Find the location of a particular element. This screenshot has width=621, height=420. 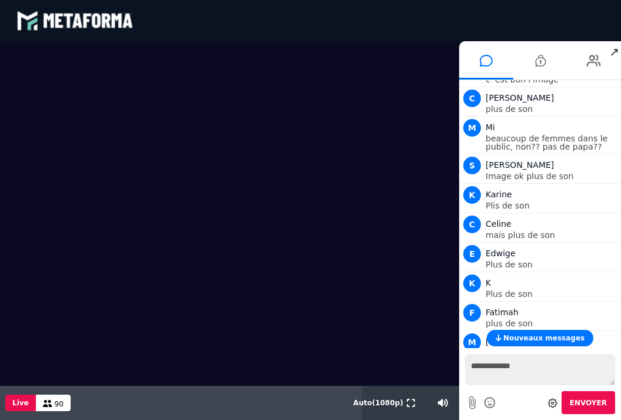

span: Auto ( 1080 p) is located at coordinates (378, 403).